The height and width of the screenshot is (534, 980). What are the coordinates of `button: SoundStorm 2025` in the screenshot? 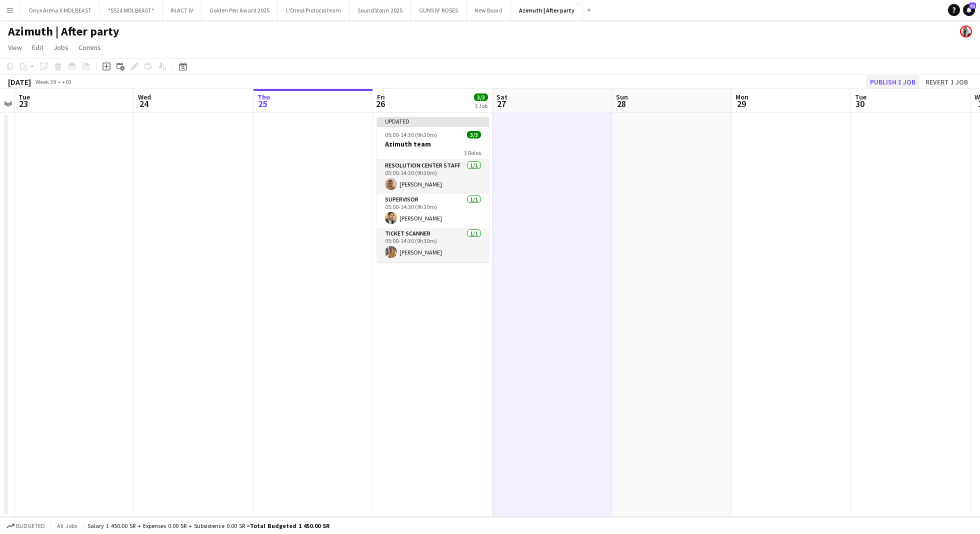 It's located at (380, 10).